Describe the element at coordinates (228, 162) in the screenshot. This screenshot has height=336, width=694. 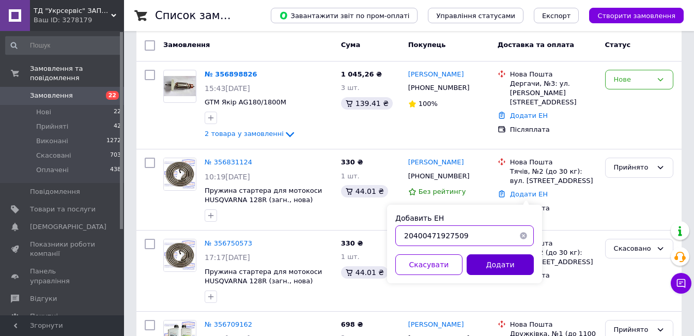
I see `a: № 356831124` at that location.